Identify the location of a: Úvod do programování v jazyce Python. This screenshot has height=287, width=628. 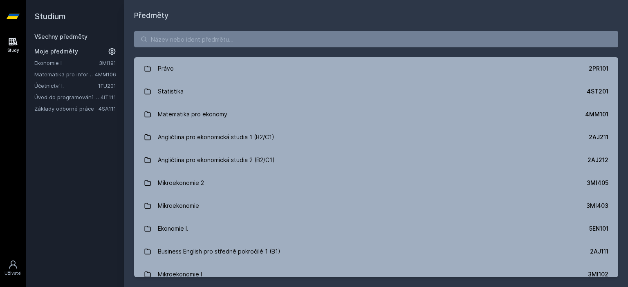
(67, 97).